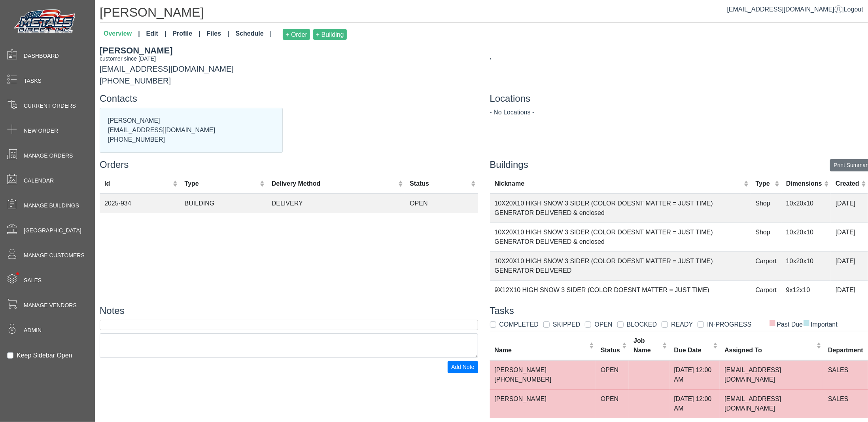  Describe the element at coordinates (804, 183) in the screenshot. I see `div: Dimensions` at that location.